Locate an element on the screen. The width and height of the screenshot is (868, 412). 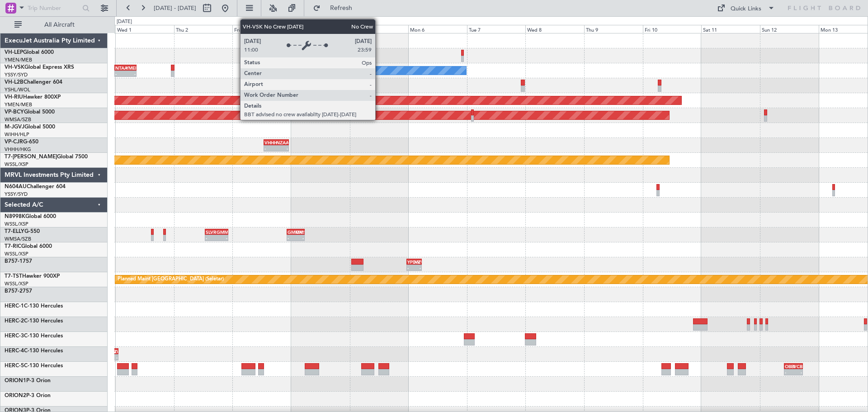
div: VCBI is located at coordinates (797, 366).